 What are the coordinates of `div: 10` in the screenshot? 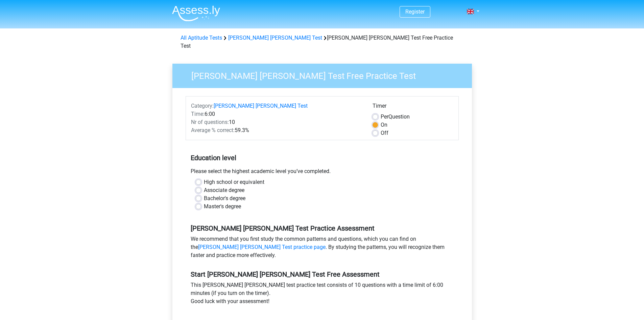 It's located at (276, 122).